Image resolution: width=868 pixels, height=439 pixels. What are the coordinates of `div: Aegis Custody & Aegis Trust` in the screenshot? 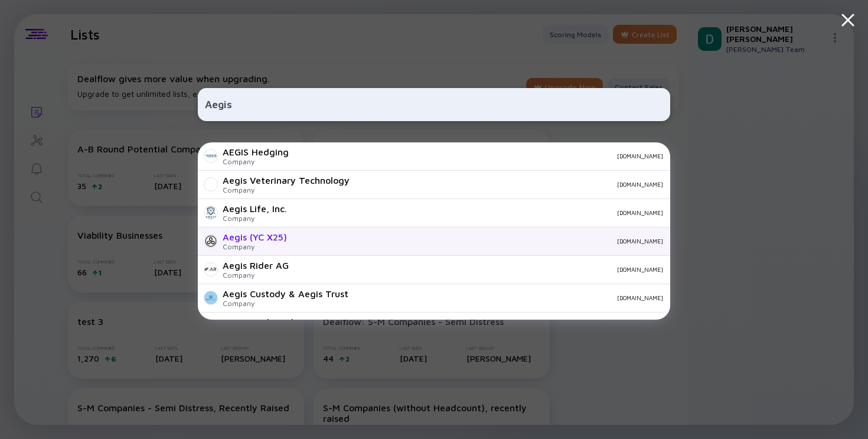 It's located at (285, 294).